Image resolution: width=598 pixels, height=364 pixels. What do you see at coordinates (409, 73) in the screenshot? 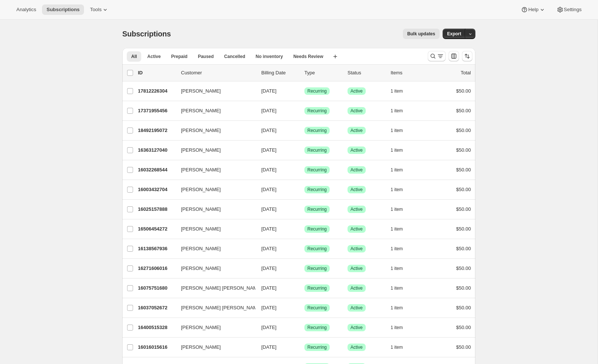
I see `div: Items` at bounding box center [409, 73].